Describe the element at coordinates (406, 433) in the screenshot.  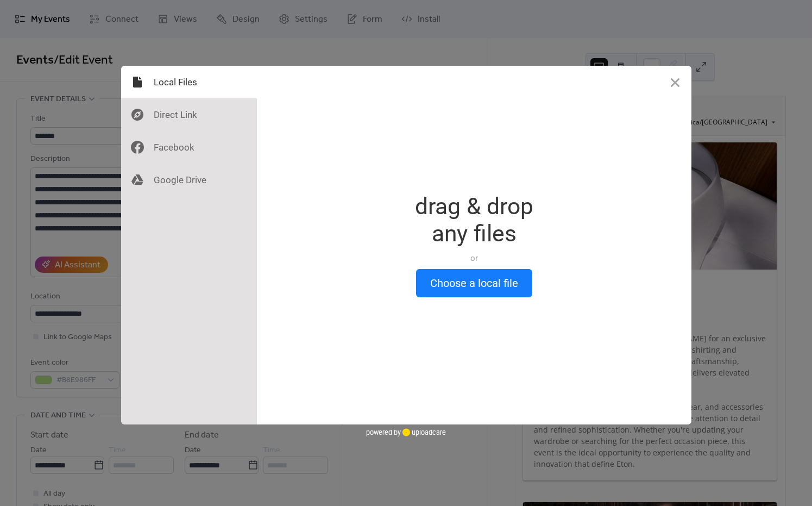
I see `div: powered by` at that location.